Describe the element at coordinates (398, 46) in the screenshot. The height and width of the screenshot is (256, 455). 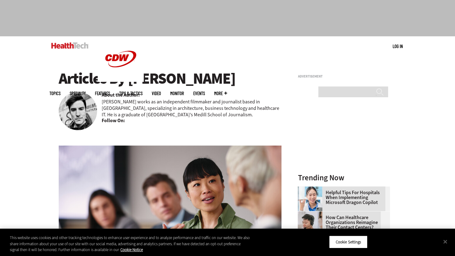
I see `div: User menu` at that location.